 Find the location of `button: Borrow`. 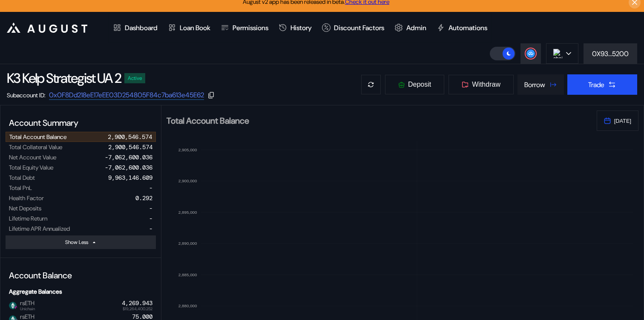

button: Borrow is located at coordinates (541, 85).